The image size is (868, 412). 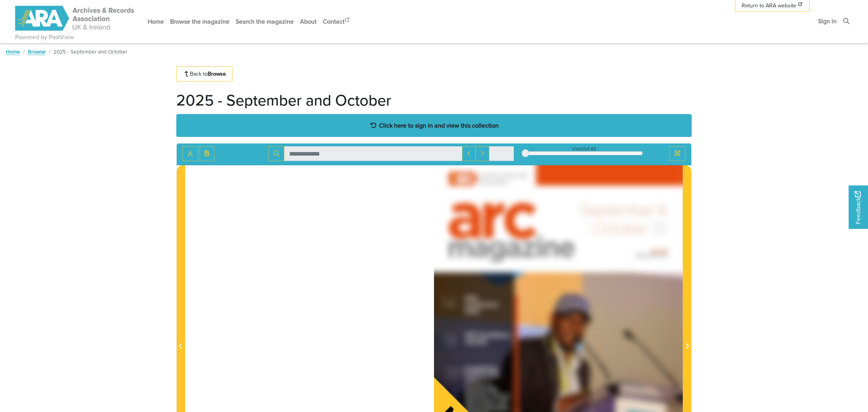 I want to click on button: Full screen mode, so click(x=678, y=154).